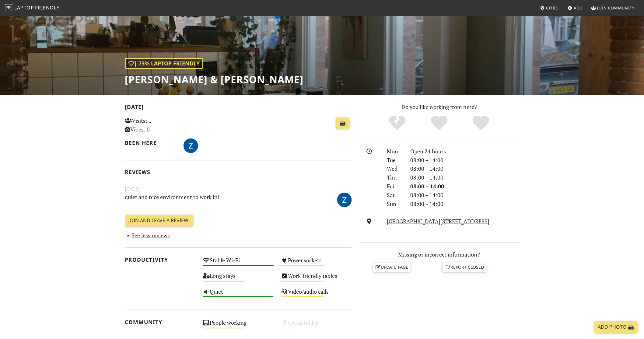 The width and height of the screenshot is (644, 339). Describe the element at coordinates (617, 327) in the screenshot. I see `a: Add Photo 📸` at that location.